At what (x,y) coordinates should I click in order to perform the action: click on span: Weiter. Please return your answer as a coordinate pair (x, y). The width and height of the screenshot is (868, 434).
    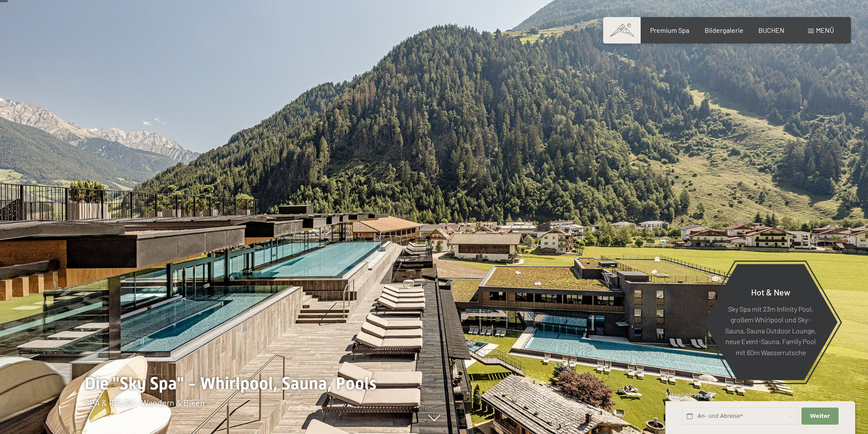
    Looking at the image, I should click on (820, 416).